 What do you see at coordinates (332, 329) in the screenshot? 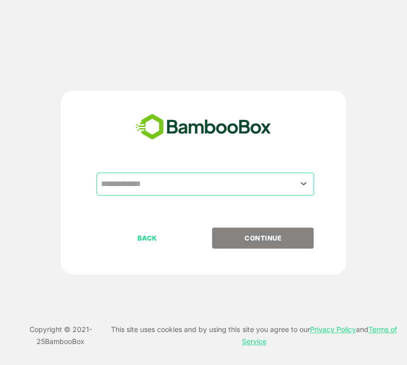
I see `a: Privacy Policy` at bounding box center [332, 329].